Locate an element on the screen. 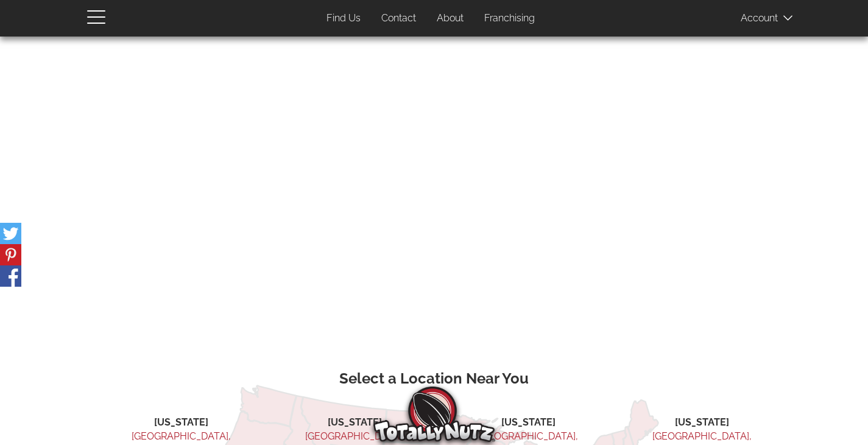 Image resolution: width=868 pixels, height=445 pixels. a: Contact is located at coordinates (398, 19).